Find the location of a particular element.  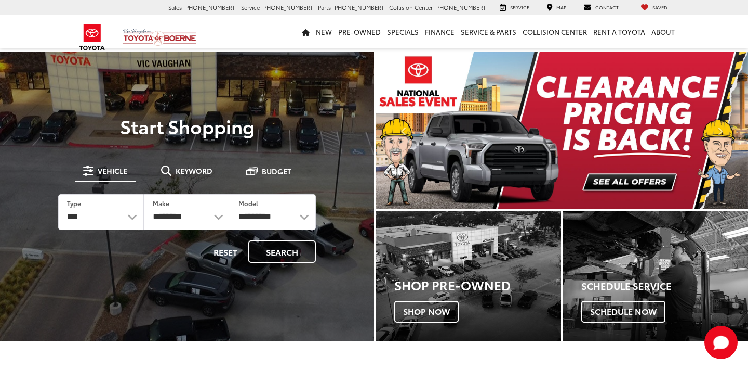

div: carousel slide number 1 of 2 is located at coordinates (562, 130).